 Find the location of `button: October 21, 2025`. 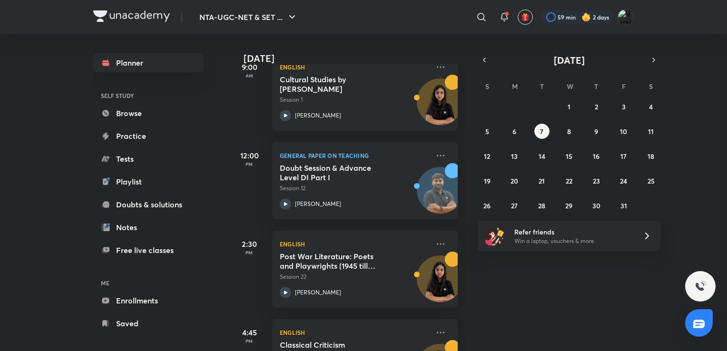

button: October 21, 2025 is located at coordinates (542, 181).